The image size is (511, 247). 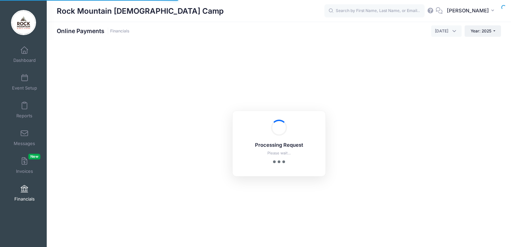 What do you see at coordinates (24, 82) in the screenshot?
I see `a: Event Setup` at bounding box center [24, 82].